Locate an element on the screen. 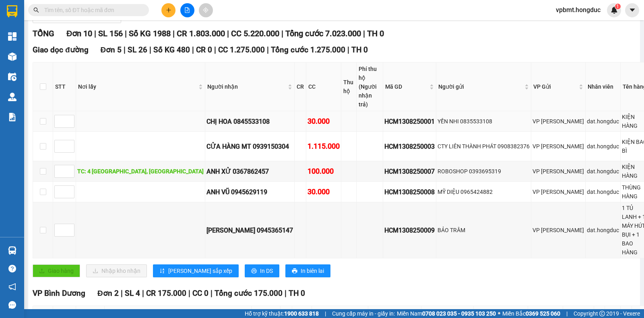 This screenshot has height=318, width=644. span: SL 26 is located at coordinates (137, 49).